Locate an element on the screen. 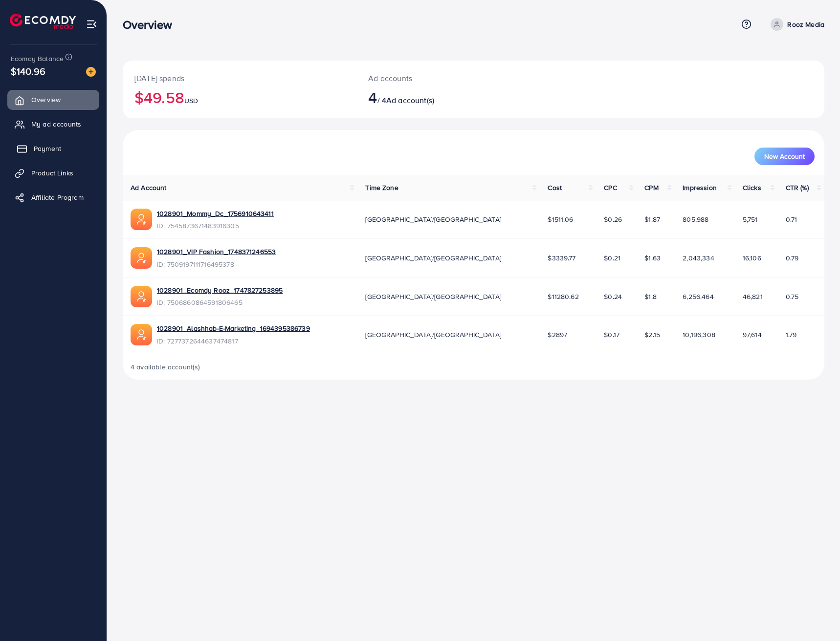 This screenshot has height=641, width=840. span: Payment is located at coordinates (47, 148).